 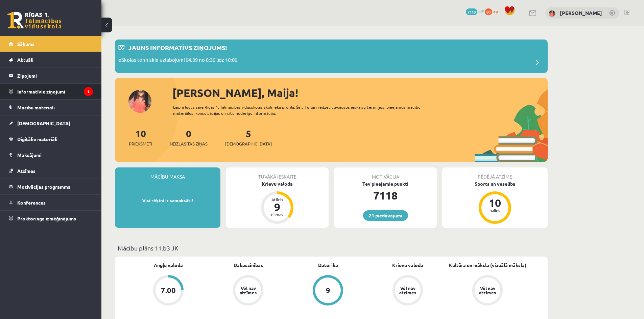 I want to click on div: 7118, so click(x=385, y=196).